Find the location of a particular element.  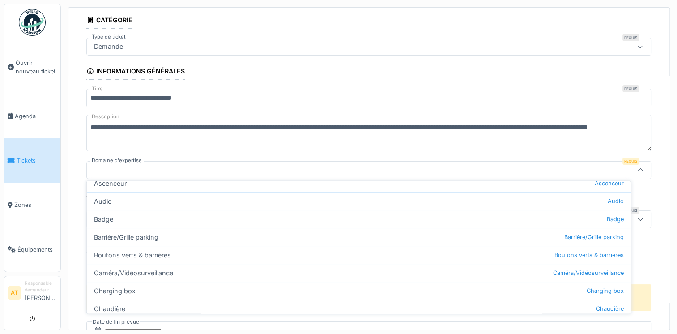

span: Barrière/Grille parking is located at coordinates (593, 237).